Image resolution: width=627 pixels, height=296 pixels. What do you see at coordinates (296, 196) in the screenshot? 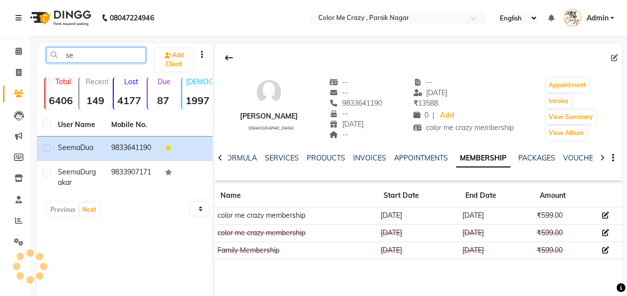
I see `th: Name` at bounding box center [296, 196].